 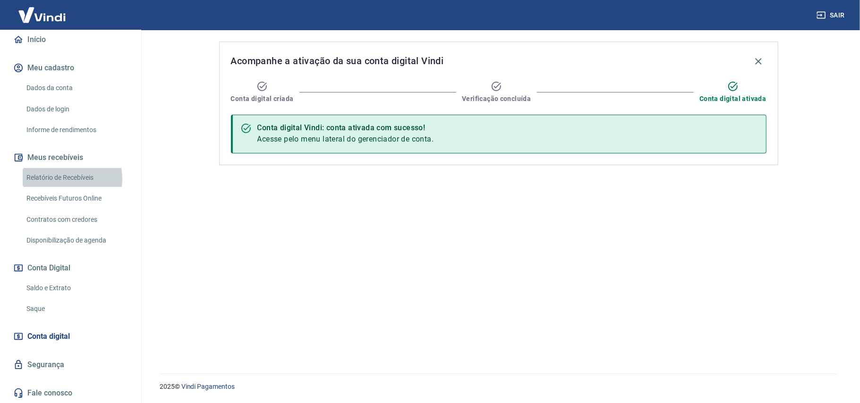 What do you see at coordinates (732, 99) in the screenshot?
I see `span: Conta digital ativada` at bounding box center [732, 99].